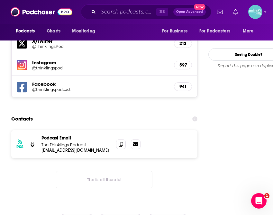 The image size is (273, 215). Describe the element at coordinates (189, 12) in the screenshot. I see `span: Open Advanced` at that location.